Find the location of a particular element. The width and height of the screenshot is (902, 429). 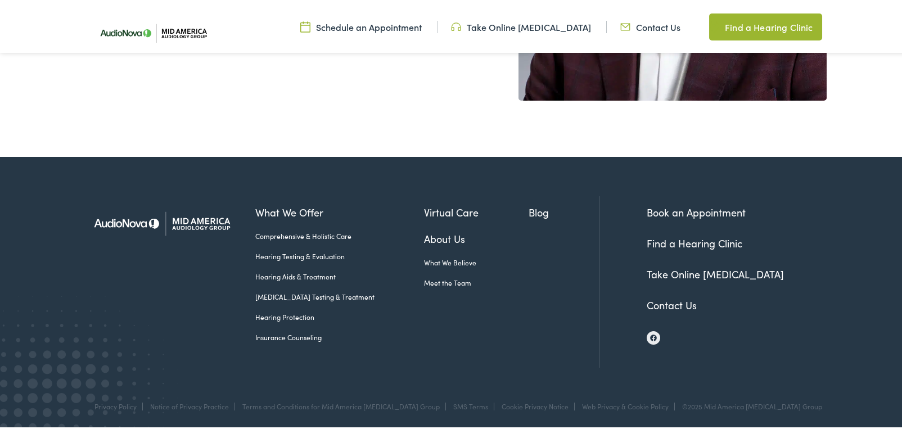

a: Meet the Team is located at coordinates (476, 281).